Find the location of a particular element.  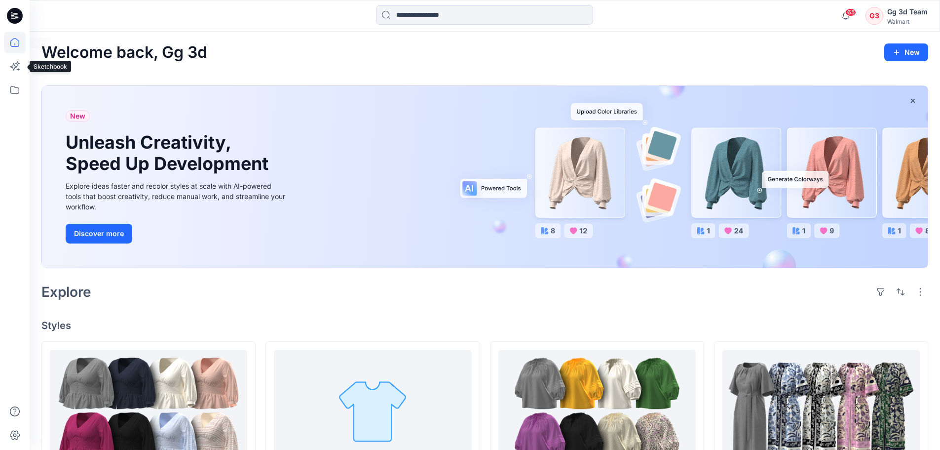

div: Gg 3d Team is located at coordinates (907, 12).